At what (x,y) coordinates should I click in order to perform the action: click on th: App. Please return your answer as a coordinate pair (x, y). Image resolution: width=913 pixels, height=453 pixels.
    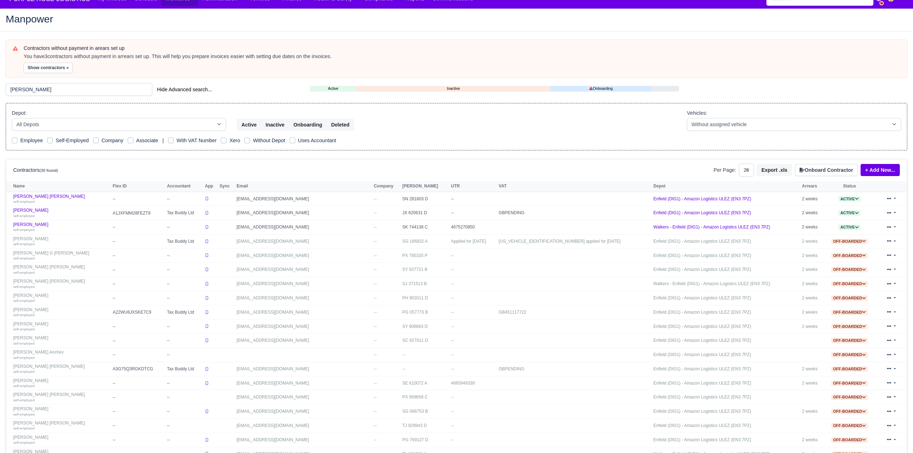
    Looking at the image, I should click on (210, 187).